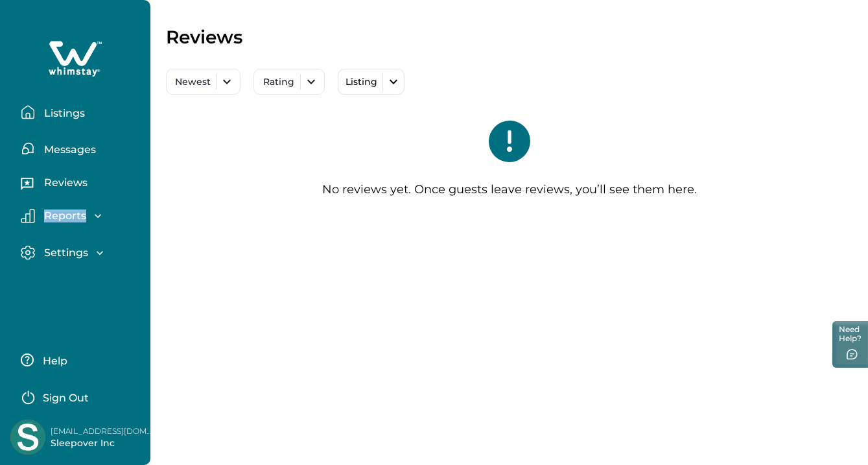 The width and height of the screenshot is (868, 465). I want to click on button: Settings, so click(81, 252).